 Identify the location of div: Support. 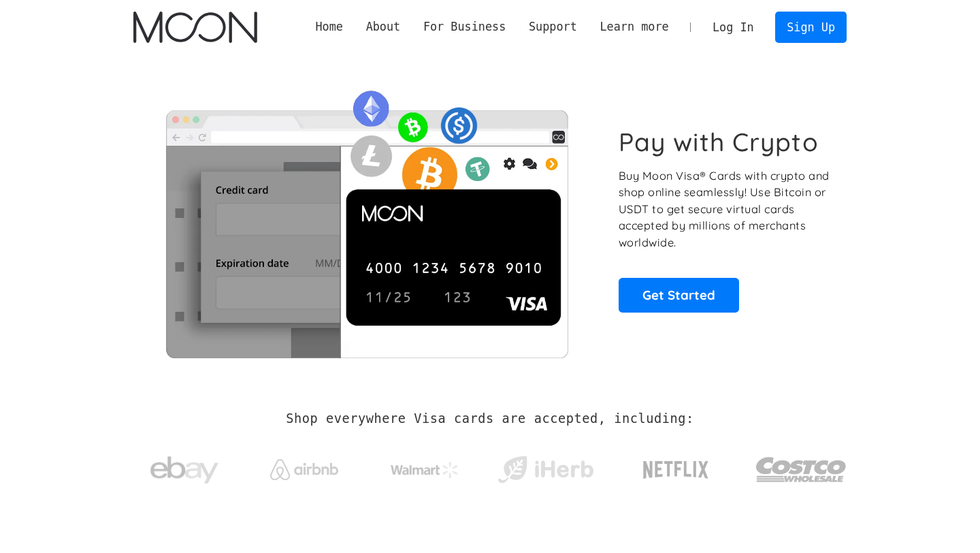
(553, 27).